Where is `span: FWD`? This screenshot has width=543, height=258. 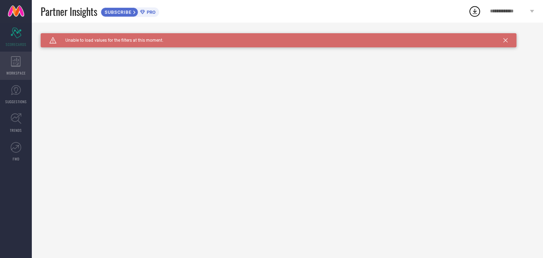 span: FWD is located at coordinates (16, 159).